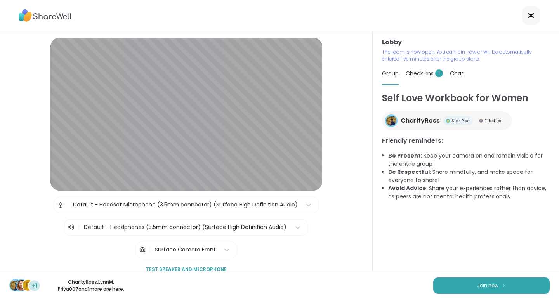 The height and width of the screenshot is (300, 559). What do you see at coordinates (465, 98) in the screenshot?
I see `h1: Self Love Workbook for Women` at bounding box center [465, 98].